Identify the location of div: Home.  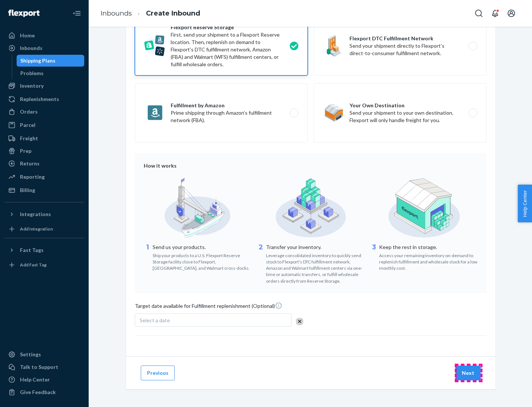
(27, 36).